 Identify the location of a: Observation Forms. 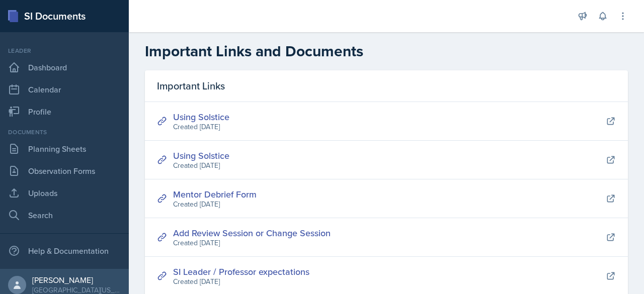
(65, 171).